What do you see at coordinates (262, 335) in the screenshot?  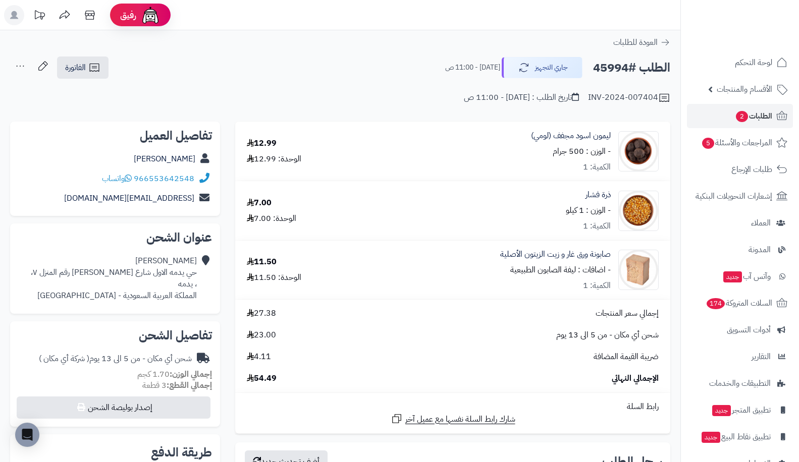 I see `span: 23.00` at bounding box center [262, 335].